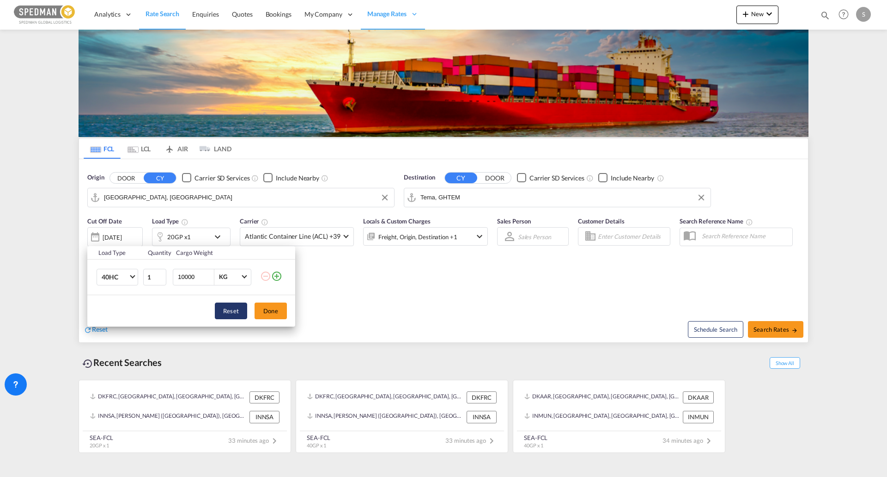  I want to click on span: 40HC, so click(115, 277).